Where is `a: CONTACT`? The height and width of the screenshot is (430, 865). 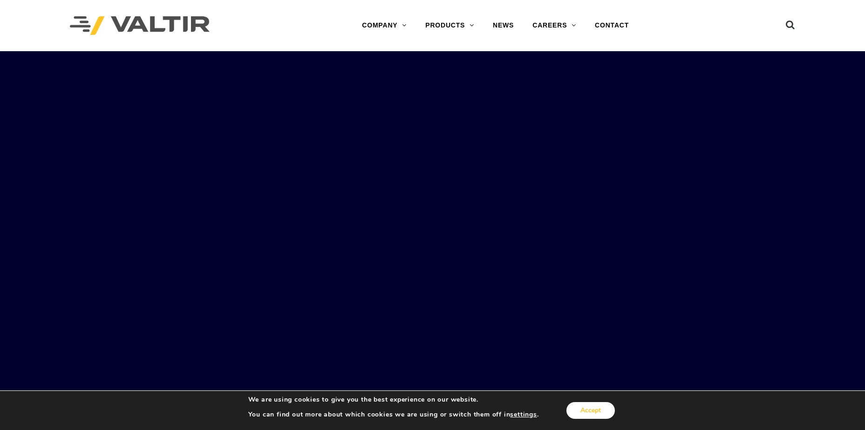
a: CONTACT is located at coordinates (611, 26).